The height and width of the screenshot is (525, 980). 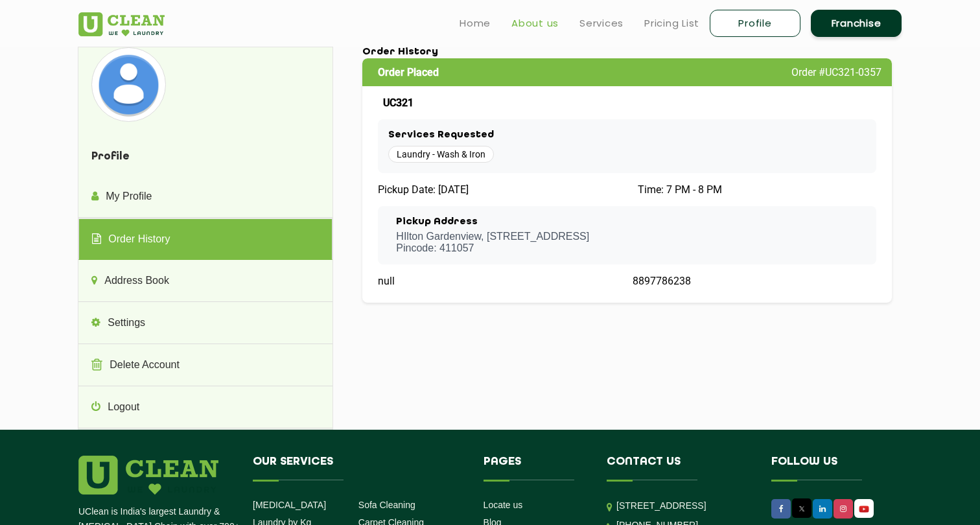 What do you see at coordinates (836, 72) in the screenshot?
I see `span: Order #UC321-0357` at bounding box center [836, 72].